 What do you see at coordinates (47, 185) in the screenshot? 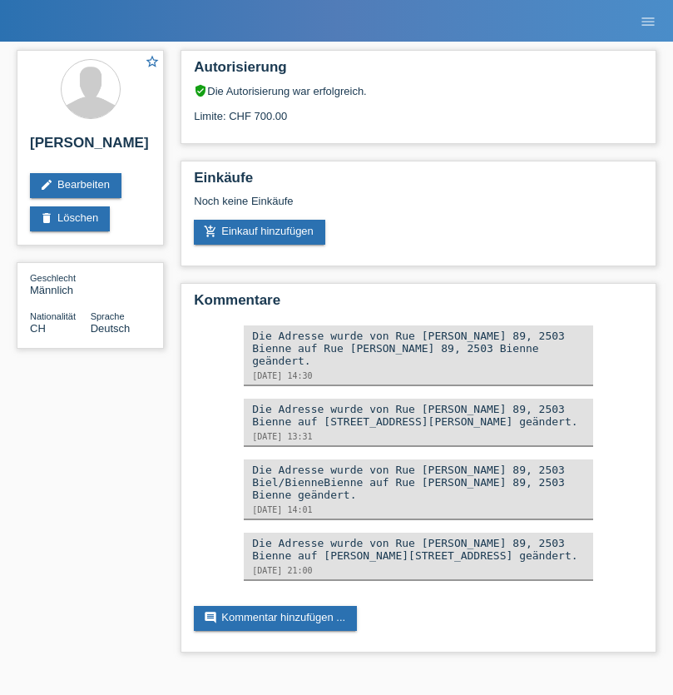
I see `i: edit` at bounding box center [47, 185].